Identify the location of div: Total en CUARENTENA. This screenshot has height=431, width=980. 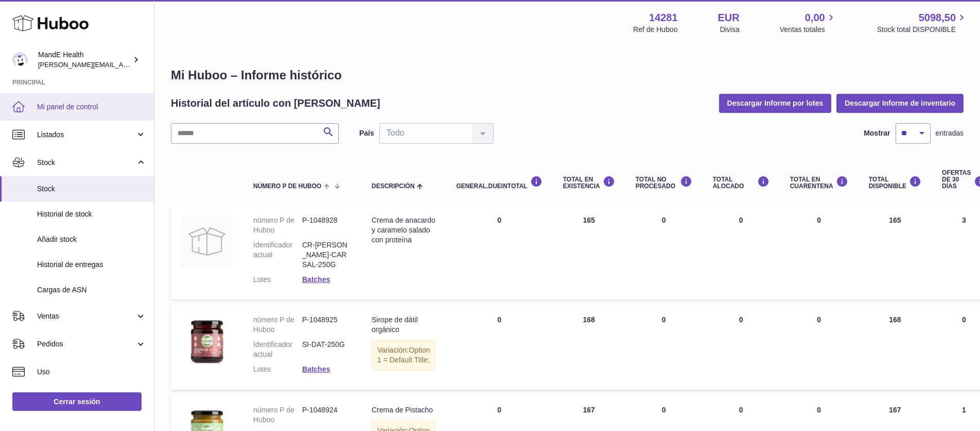
(819, 182).